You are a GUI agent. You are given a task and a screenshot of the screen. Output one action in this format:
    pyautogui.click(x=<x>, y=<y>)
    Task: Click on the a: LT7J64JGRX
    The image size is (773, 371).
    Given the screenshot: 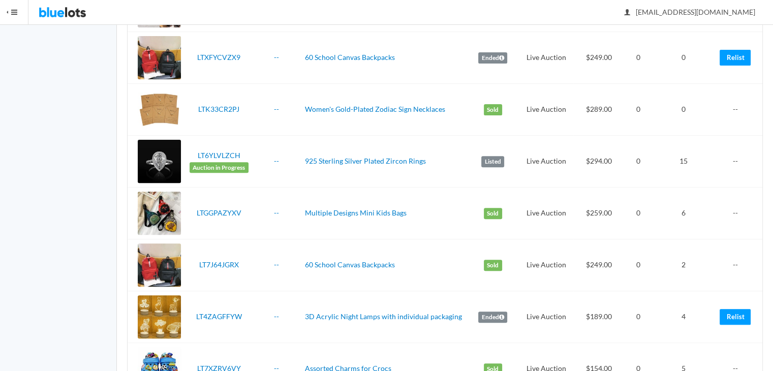 What is the action you would take?
    pyautogui.click(x=219, y=264)
    